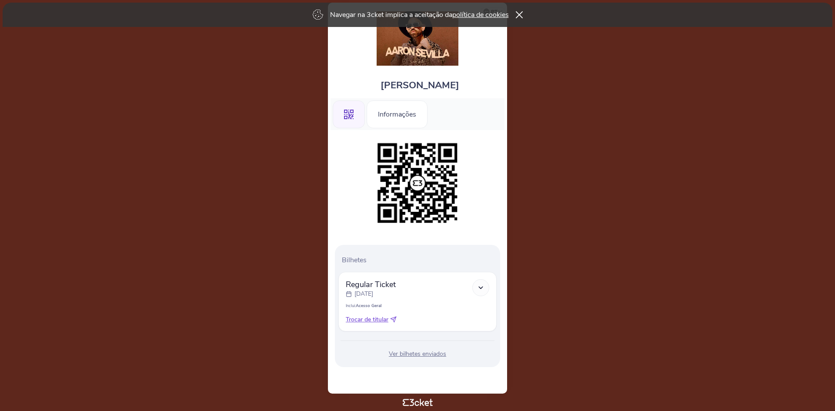 This screenshot has height=411, width=835. I want to click on div: Informações, so click(397, 114).